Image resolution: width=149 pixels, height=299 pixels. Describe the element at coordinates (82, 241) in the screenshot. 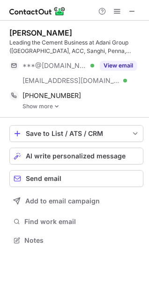

I see `span: Notes` at that location.